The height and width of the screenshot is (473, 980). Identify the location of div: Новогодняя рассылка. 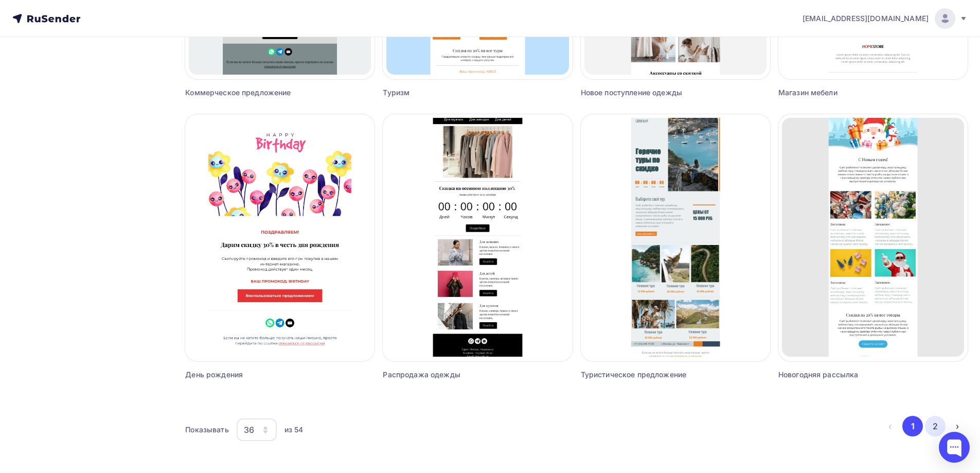
(849, 375).